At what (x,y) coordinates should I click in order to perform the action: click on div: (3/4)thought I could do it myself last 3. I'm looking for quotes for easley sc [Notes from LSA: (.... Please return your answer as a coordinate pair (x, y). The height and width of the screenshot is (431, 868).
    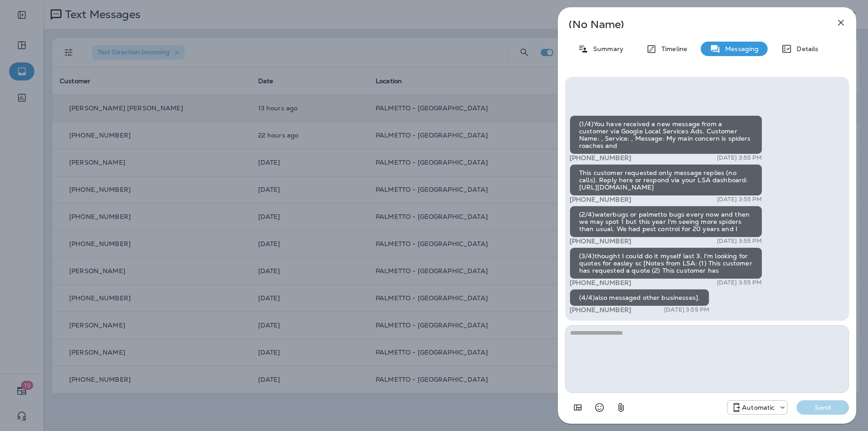
    Looking at the image, I should click on (665, 263).